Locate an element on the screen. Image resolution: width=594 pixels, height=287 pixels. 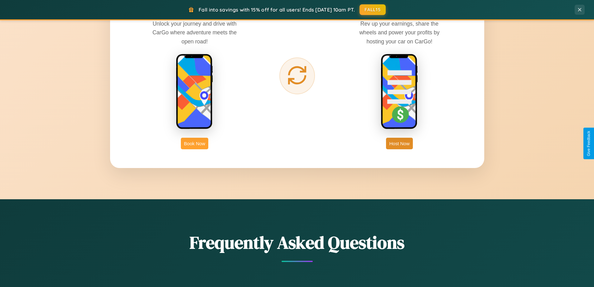
img: host phone is located at coordinates (400, 92).